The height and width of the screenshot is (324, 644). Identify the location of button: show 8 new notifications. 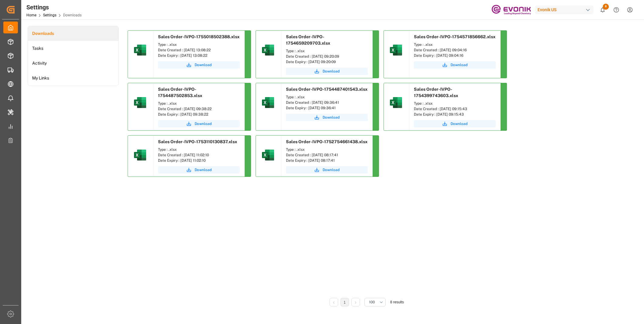
(602, 10).